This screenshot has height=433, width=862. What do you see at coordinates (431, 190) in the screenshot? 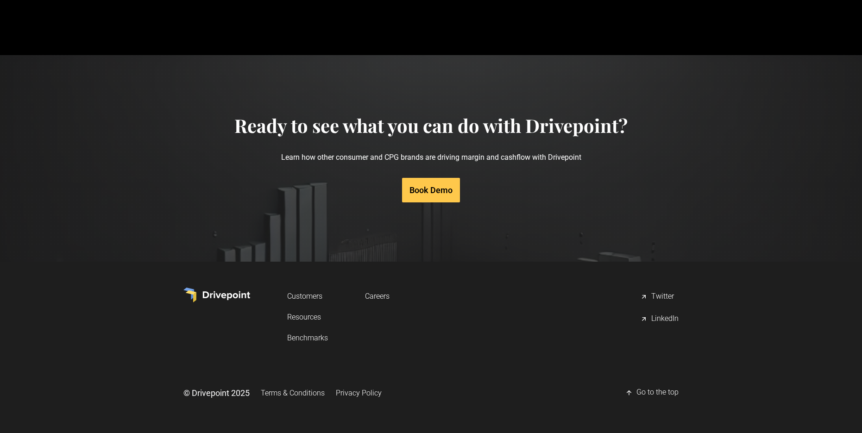
I see `a: Book Demo` at bounding box center [431, 190].